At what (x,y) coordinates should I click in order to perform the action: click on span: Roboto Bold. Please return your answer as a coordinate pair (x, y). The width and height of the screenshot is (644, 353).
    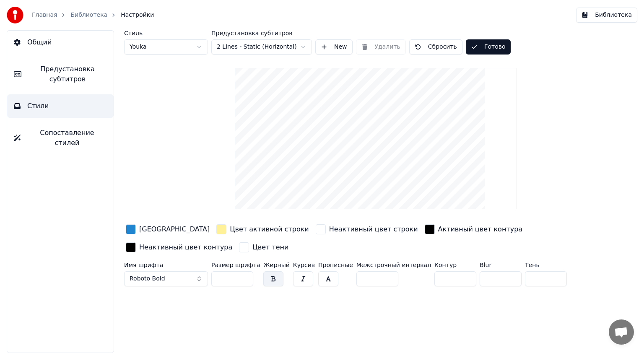
    Looking at the image, I should click on (147, 279).